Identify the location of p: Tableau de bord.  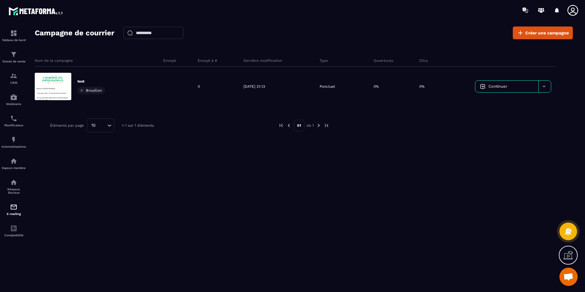
(14, 40).